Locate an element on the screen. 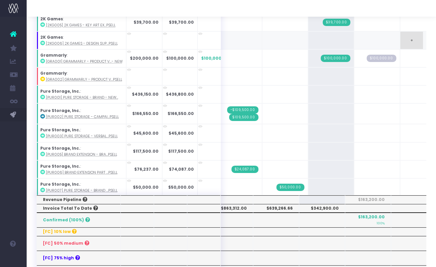  small: 100% is located at coordinates (381, 223).